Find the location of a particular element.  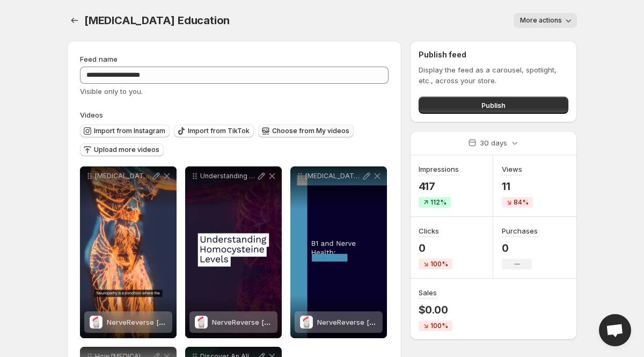

h3: Impressions is located at coordinates (438, 169).